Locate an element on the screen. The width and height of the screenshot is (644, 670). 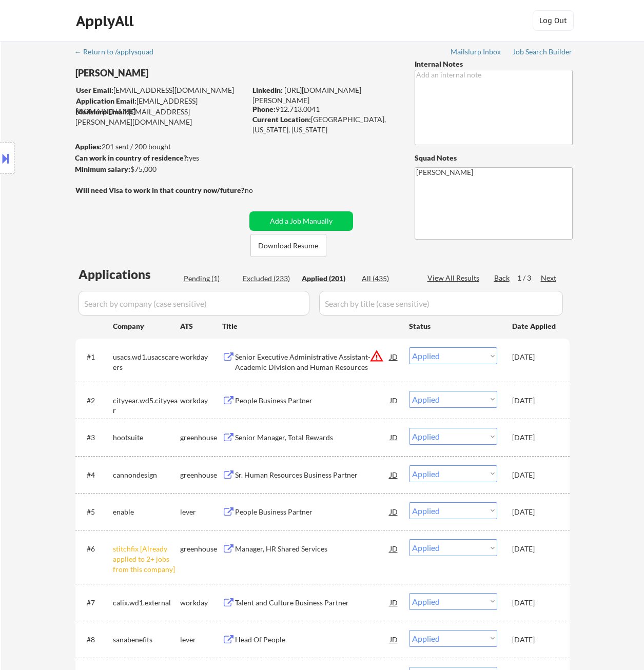
div: Next is located at coordinates (549, 278).